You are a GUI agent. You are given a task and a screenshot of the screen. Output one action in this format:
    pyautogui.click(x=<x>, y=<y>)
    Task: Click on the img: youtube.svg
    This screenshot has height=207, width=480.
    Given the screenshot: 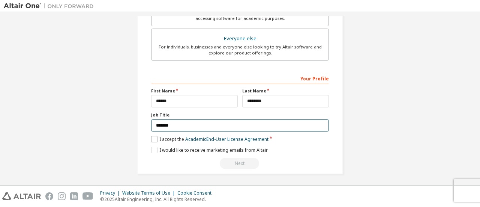 What is the action you would take?
    pyautogui.click(x=88, y=196)
    